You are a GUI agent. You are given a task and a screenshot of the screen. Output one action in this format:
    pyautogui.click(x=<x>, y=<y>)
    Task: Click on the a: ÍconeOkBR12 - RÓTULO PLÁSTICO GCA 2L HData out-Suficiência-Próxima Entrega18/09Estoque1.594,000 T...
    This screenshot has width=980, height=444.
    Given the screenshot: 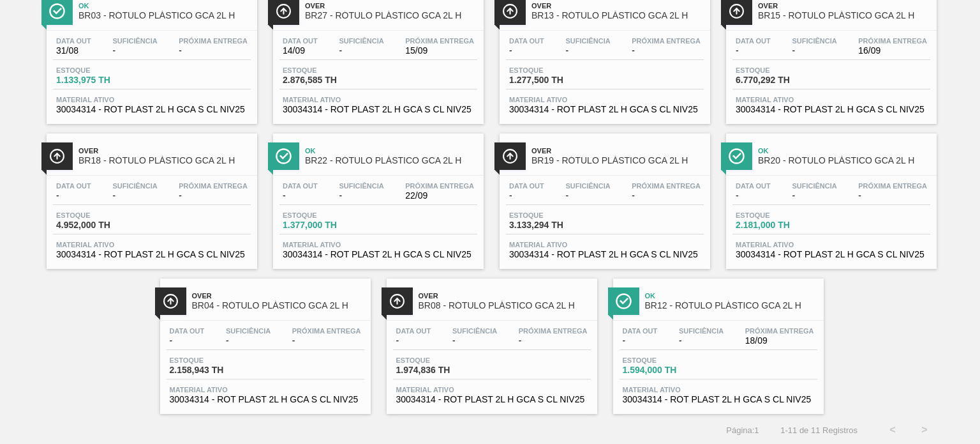 What is the action you would take?
    pyautogui.click(x=717, y=341)
    